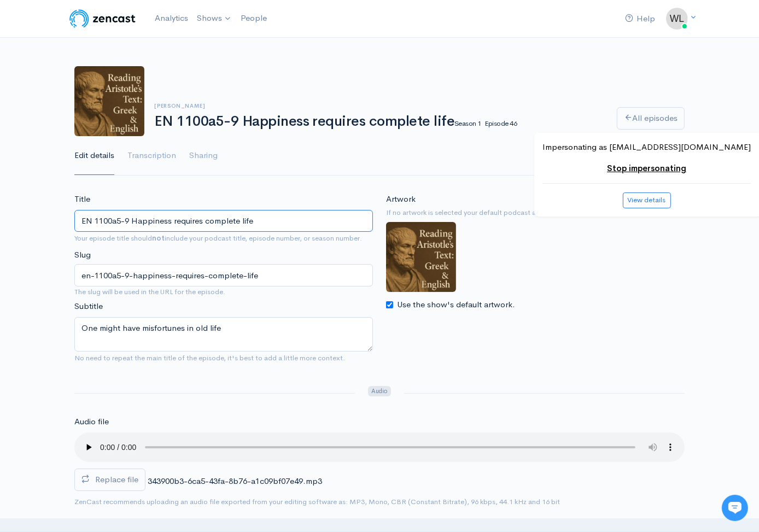 Image resolution: width=759 pixels, height=532 pixels. I want to click on a: Help, so click(640, 19).